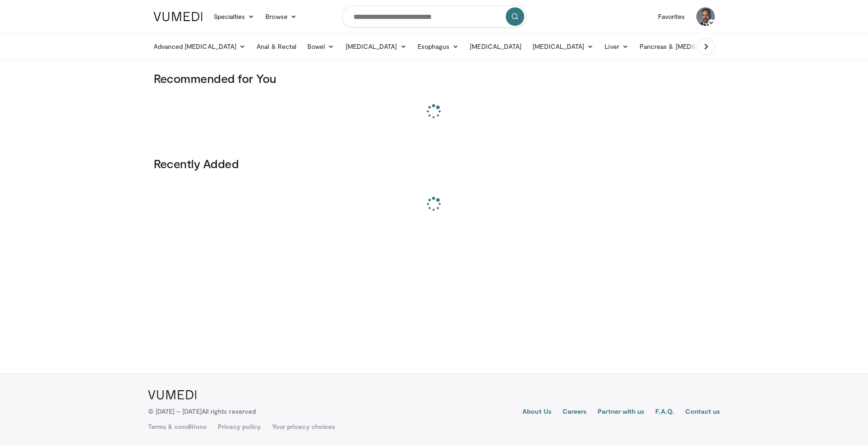 Image resolution: width=868 pixels, height=446 pixels. What do you see at coordinates (281, 16) in the screenshot?
I see `a: Browse` at bounding box center [281, 16].